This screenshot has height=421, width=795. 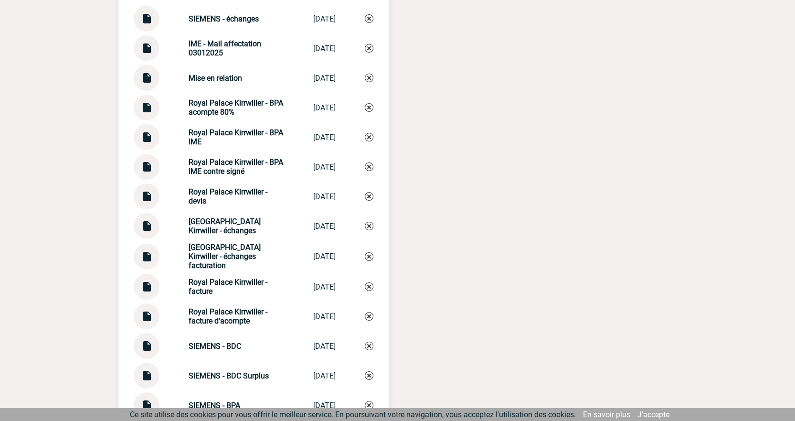 I want to click on strong: Royal Palace Kirrwiller - BPA IME, so click(x=236, y=137).